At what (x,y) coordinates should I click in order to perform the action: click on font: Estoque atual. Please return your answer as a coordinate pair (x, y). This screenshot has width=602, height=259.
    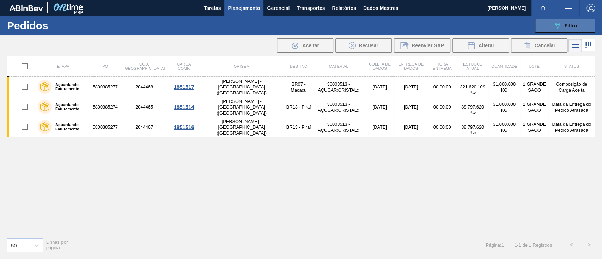
    Looking at the image, I should click on (472, 66).